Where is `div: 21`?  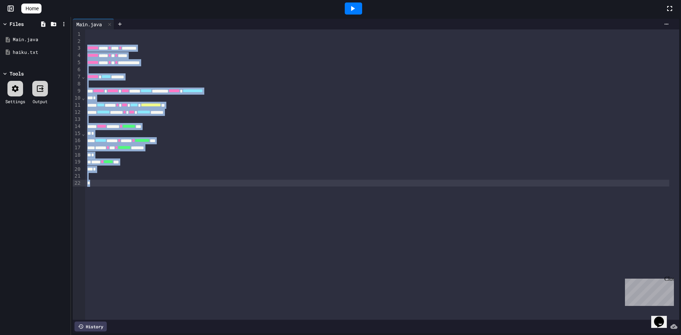
div: 21 is located at coordinates (77, 176).